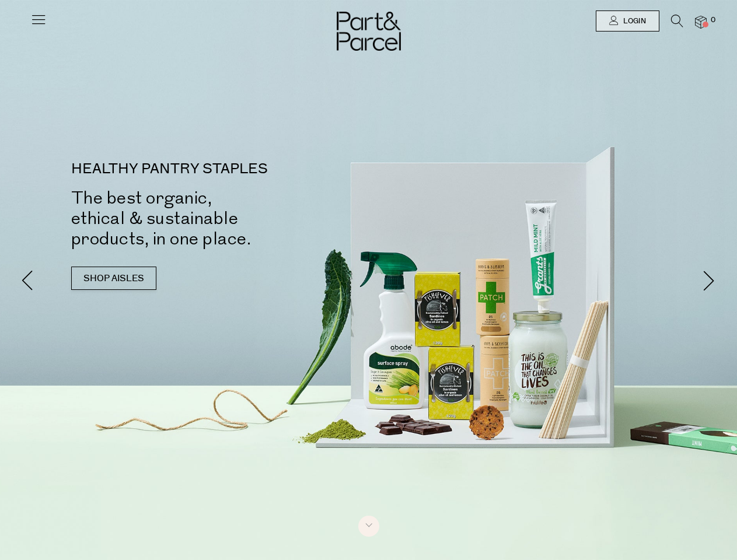  I want to click on span: 0, so click(713, 21).